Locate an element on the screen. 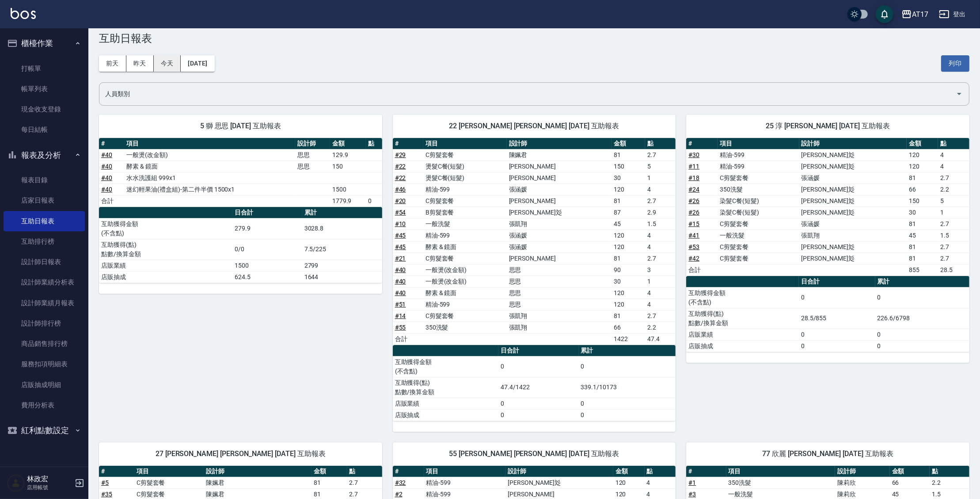  td: 互助獲得金額 (不含點) is located at coordinates (743, 297).